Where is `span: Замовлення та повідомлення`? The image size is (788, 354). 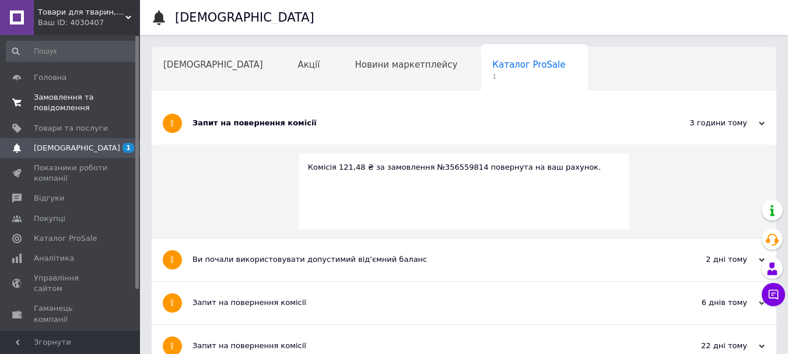 span: Замовлення та повідомлення is located at coordinates (71, 103).